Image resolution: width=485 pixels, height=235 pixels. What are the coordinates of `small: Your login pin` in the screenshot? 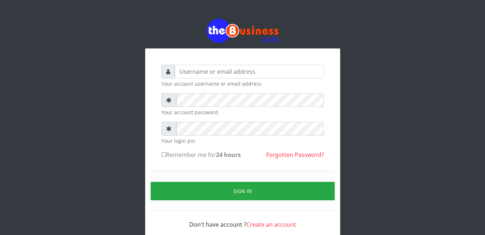 It's located at (243, 141).